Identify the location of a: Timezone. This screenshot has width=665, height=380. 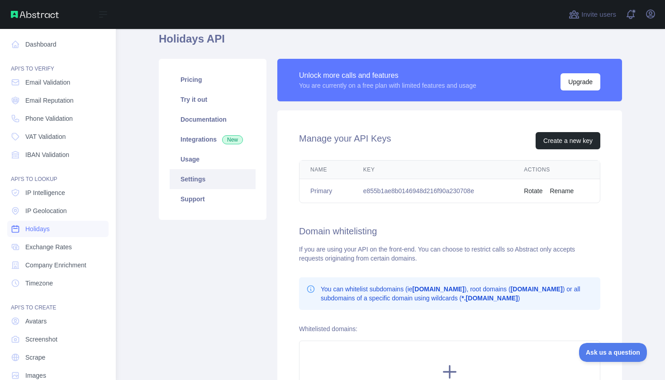
(58, 283).